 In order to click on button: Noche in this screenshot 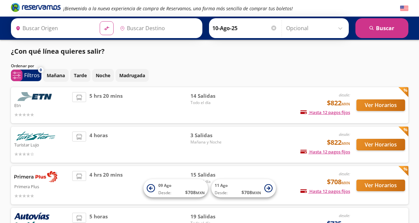, I will do `click(103, 75)`.